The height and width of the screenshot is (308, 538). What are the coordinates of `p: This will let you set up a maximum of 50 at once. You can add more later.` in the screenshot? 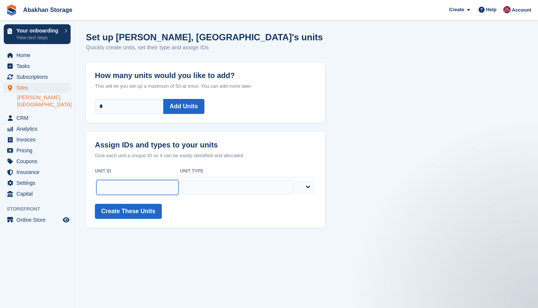 It's located at (206, 86).